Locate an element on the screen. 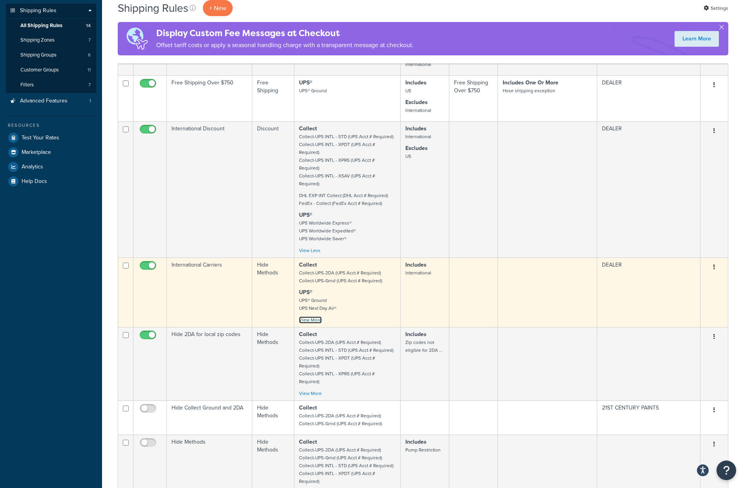 This screenshot has height=488, width=744. a: Shipping Groups 6 is located at coordinates (51, 55).